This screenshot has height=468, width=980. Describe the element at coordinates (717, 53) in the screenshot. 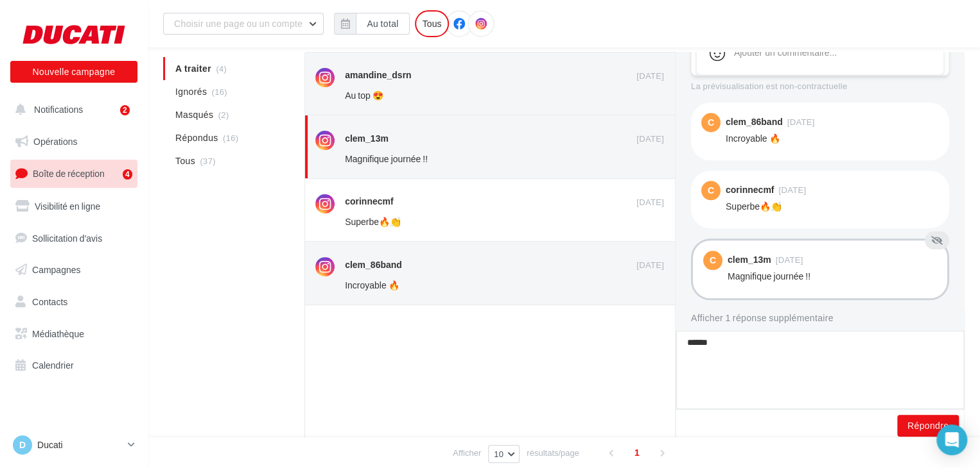

I see `svg: Emoji` at that location.